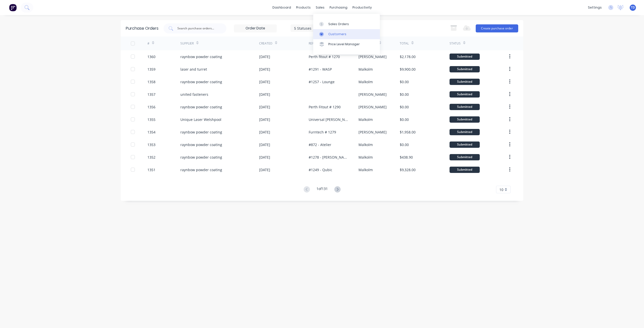 This screenshot has width=644, height=328. Describe the element at coordinates (320, 144) in the screenshot. I see `div: #872 - Atelier` at that location.